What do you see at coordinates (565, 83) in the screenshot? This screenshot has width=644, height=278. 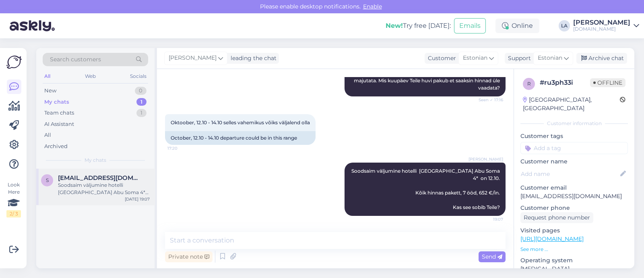 I see `div: # ru3ph33i` at bounding box center [565, 83].